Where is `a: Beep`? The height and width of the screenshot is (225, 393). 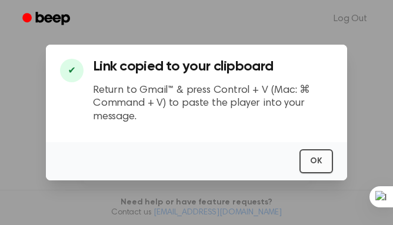
a: Beep is located at coordinates (47, 19).